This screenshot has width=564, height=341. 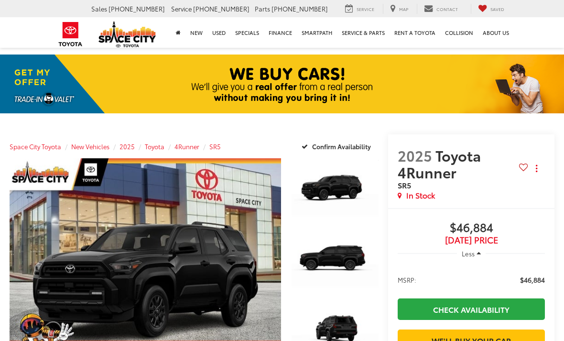 I want to click on a: Used, so click(x=219, y=32).